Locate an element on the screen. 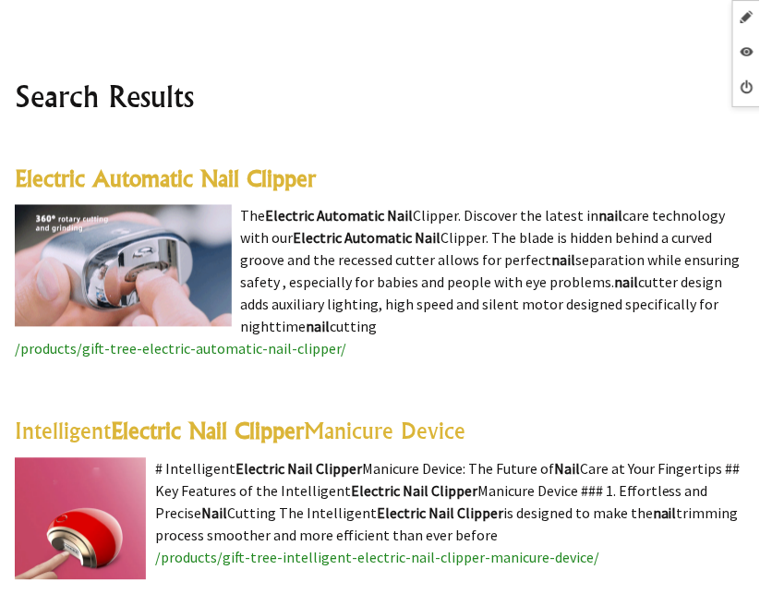 Image resolution: width=760 pixels, height=594 pixels. span: /products/gift-tree-intelligent-electric-nail-clipper-manicure-device/ is located at coordinates (377, 558).